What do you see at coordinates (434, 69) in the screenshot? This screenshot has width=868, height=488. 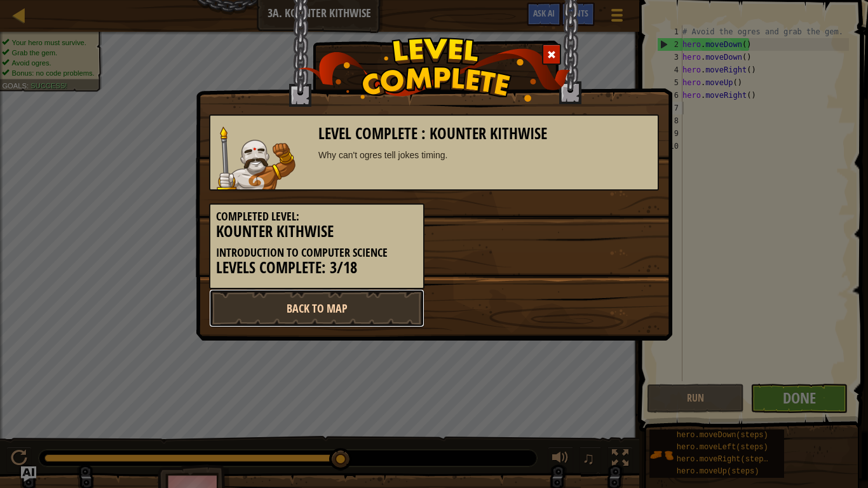 I see `img: level_complete.png` at bounding box center [434, 69].